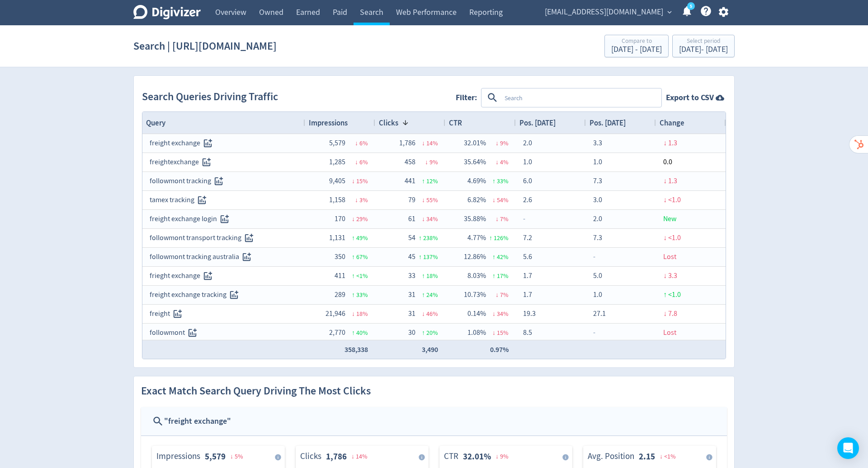 This screenshot has width=868, height=468. Describe the element at coordinates (340, 219) in the screenshot. I see `span: 170` at that location.